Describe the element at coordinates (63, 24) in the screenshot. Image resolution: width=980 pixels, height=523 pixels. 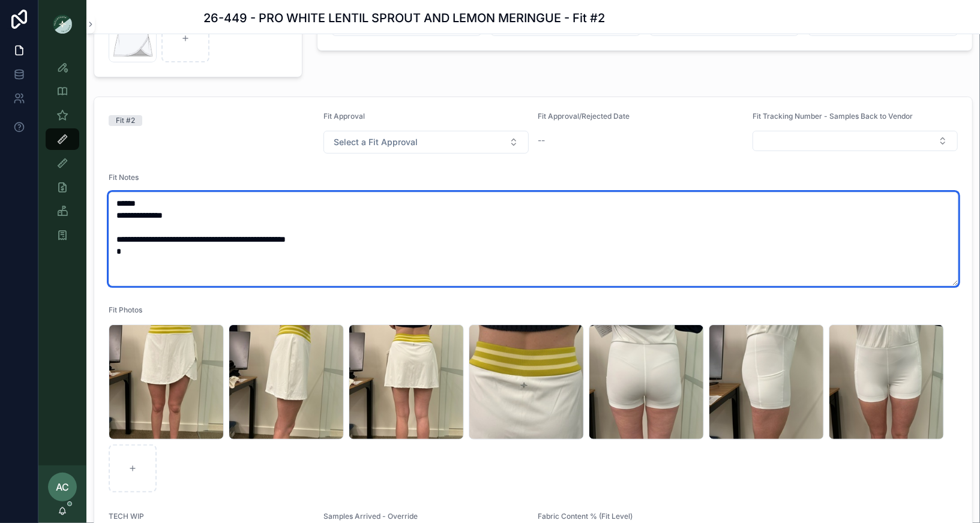
I see `img: App logo` at that location.